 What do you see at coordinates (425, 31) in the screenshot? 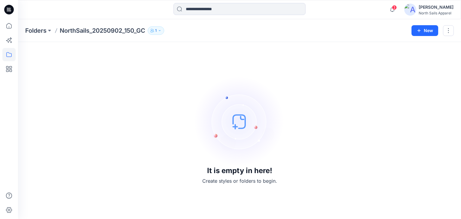
I see `button: New` at bounding box center [425, 31].